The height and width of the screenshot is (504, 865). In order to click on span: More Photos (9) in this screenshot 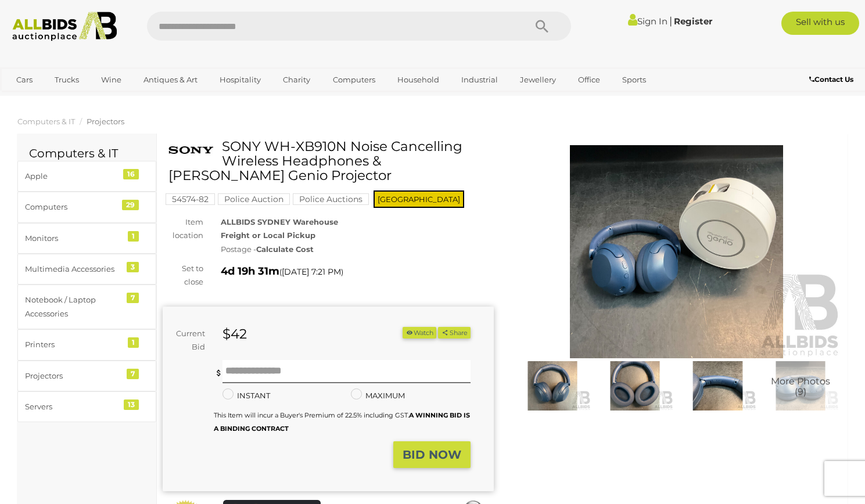, I will do `click(800, 387)`.